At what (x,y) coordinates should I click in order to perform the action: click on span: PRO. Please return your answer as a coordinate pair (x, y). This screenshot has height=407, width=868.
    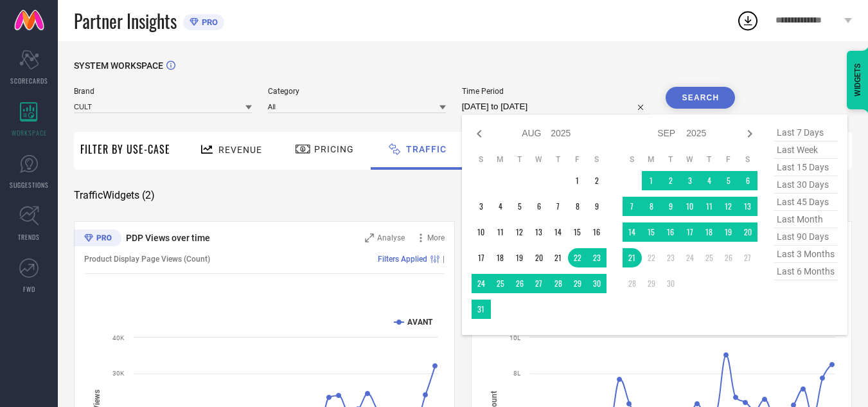
    Looking at the image, I should click on (208, 22).